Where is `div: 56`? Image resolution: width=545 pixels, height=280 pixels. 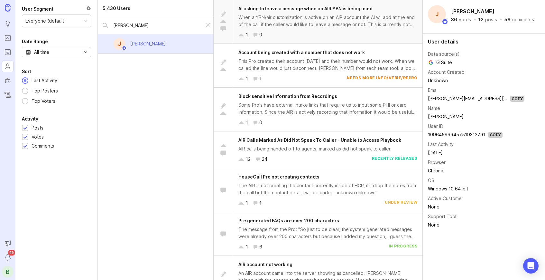
div: 56 is located at coordinates (507, 20).